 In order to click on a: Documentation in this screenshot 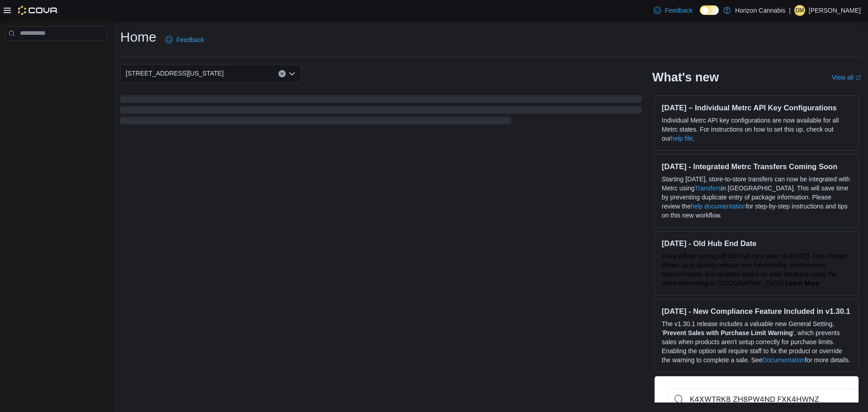, I will do `click(783, 360)`.